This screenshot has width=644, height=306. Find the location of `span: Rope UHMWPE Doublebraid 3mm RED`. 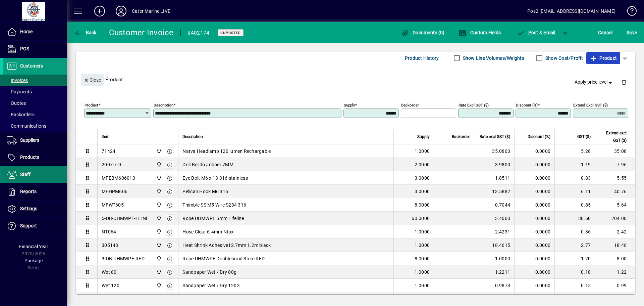

span: Rope UHMWPE Doublebraid 3mm RED is located at coordinates (223, 259).